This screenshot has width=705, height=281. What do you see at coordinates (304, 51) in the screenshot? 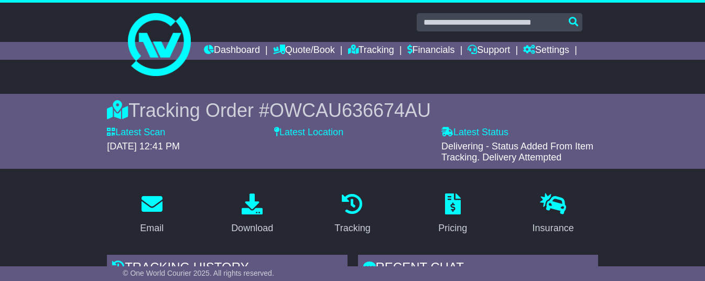
I see `a: Quote/Book` at bounding box center [304, 51].